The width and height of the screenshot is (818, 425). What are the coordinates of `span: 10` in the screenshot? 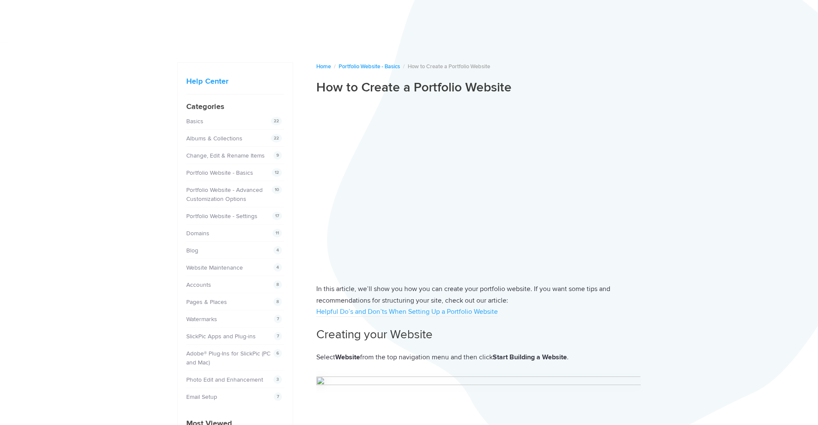 It's located at (277, 190).